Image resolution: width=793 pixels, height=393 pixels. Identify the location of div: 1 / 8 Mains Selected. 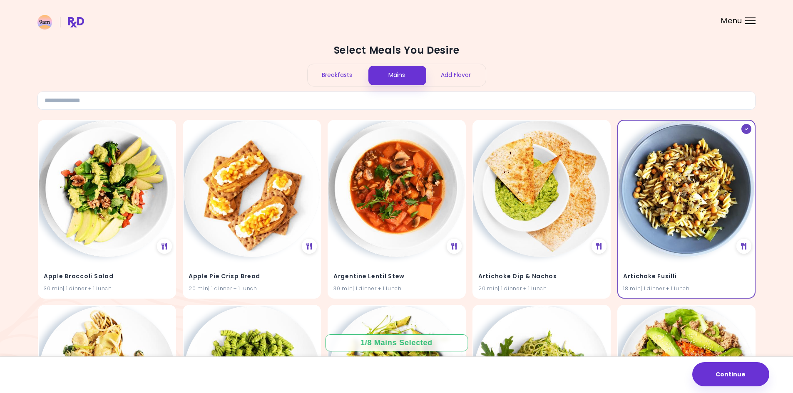
(397, 343).